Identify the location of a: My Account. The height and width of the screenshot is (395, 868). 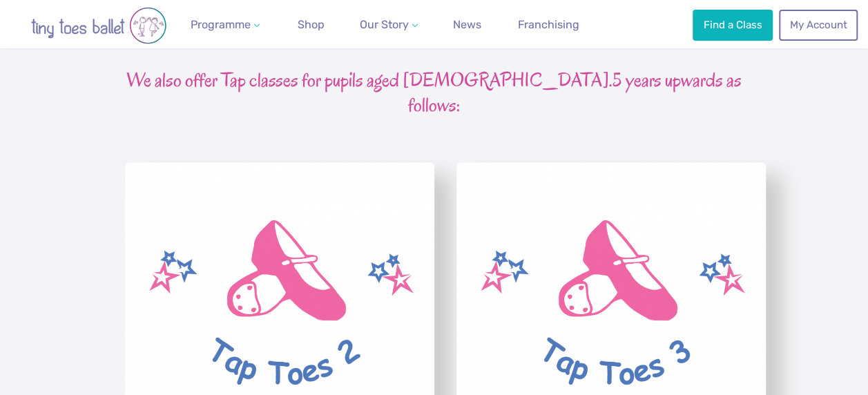
(818, 25).